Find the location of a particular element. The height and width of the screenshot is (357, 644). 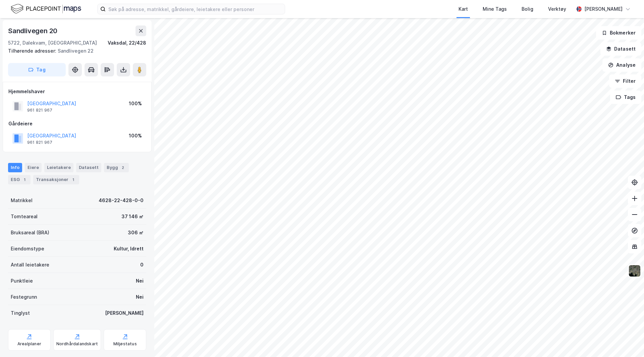

div: Datasett is located at coordinates (88, 168).